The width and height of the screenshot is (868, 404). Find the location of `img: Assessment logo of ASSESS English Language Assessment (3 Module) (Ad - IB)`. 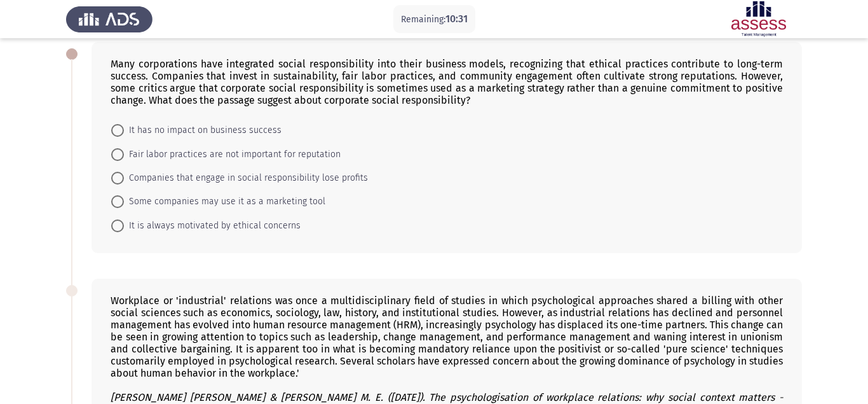

img: Assessment logo of ASSESS English Language Assessment (3 Module) (Ad - IB) is located at coordinates (759, 19).